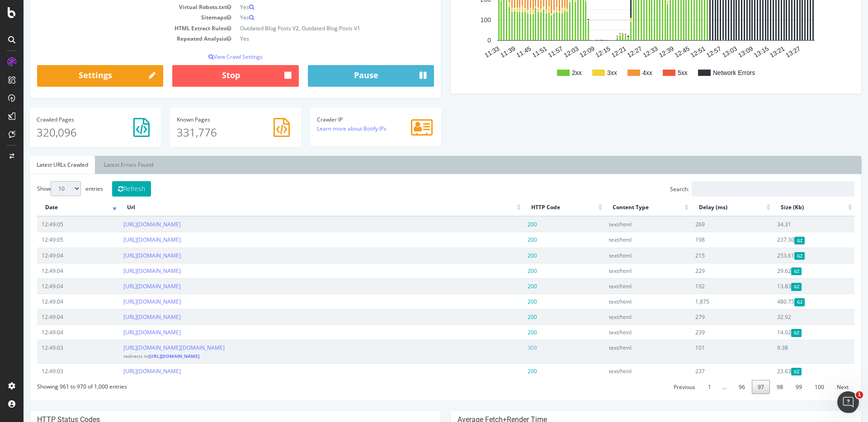 The height and width of the screenshot is (422, 868). Describe the element at coordinates (739, 188) in the screenshot. I see `label: Search:` at that location.